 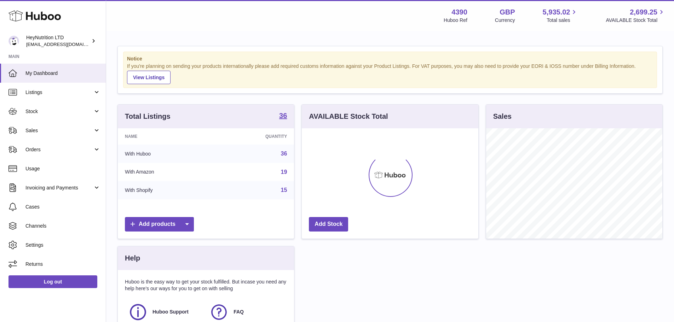 What do you see at coordinates (165, 313) in the screenshot?
I see `a: Huboo Support` at bounding box center [165, 313].